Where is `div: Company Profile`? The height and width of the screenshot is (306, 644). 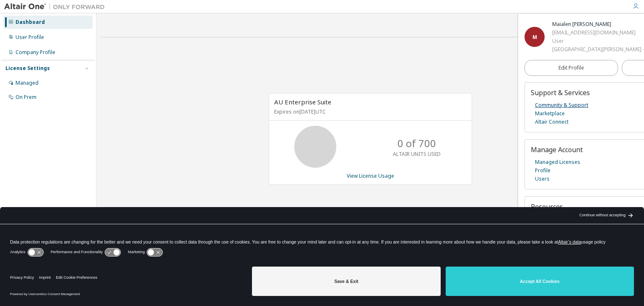
div: Company Profile is located at coordinates (35, 52).